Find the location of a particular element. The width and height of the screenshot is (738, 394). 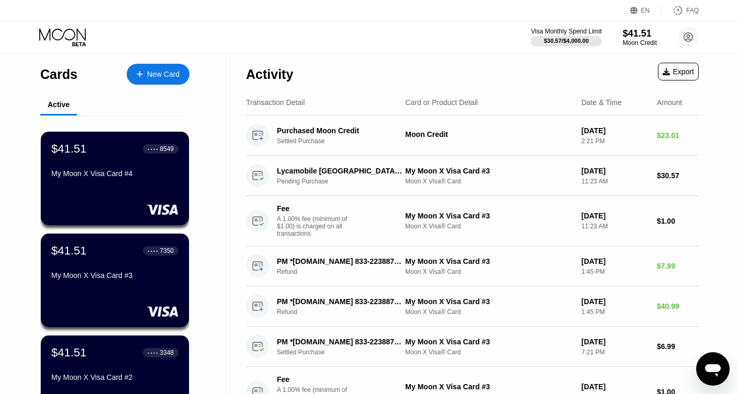

div: 2:21 PM is located at coordinates (615, 141).